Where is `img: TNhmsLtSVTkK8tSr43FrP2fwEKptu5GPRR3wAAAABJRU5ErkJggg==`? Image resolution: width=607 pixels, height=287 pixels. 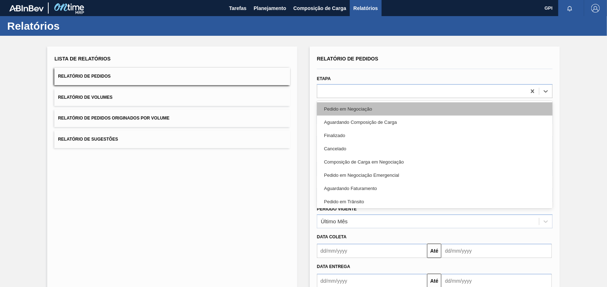 img: TNhmsLtSVTkK8tSr43FrP2fwEKptu5GPRR3wAAAABJRU5ErkJggg== is located at coordinates (26, 8).